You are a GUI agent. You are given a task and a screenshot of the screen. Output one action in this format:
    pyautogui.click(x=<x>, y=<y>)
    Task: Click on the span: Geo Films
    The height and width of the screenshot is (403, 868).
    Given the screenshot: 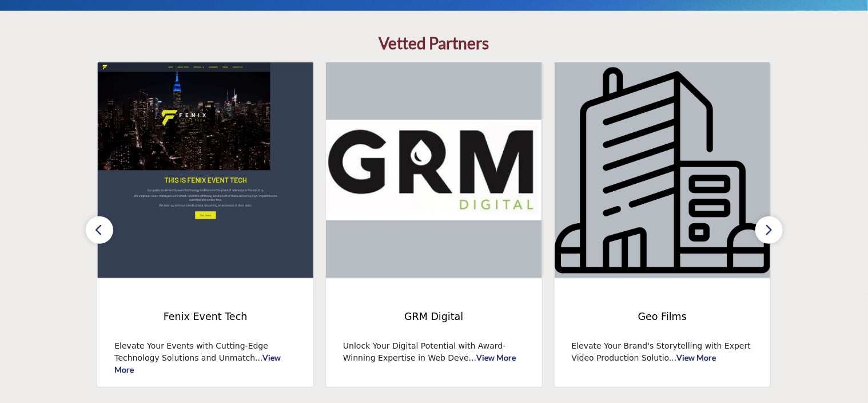 What is the action you would take?
    pyautogui.click(x=663, y=317)
    